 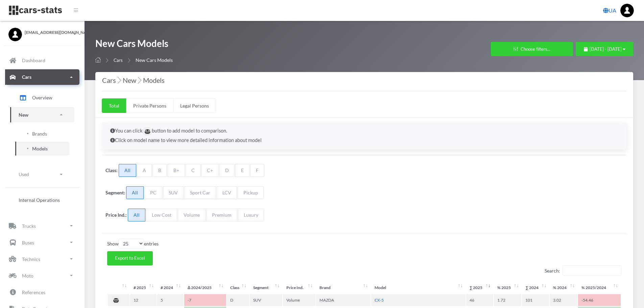 What do you see at coordinates (176, 171) in the screenshot?
I see `span: B+` at bounding box center [176, 171].